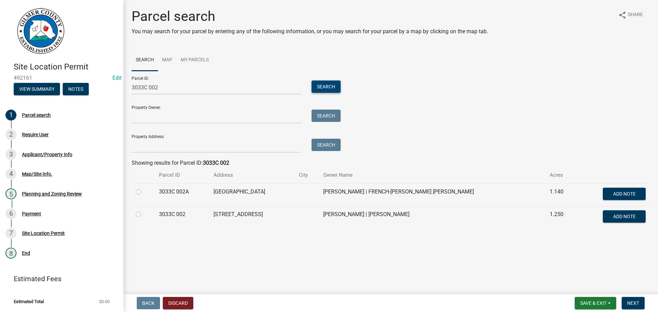 This screenshot has width=658, height=312. Describe the element at coordinates (66, 67) in the screenshot. I see `h4: Site Location Permit` at that location.